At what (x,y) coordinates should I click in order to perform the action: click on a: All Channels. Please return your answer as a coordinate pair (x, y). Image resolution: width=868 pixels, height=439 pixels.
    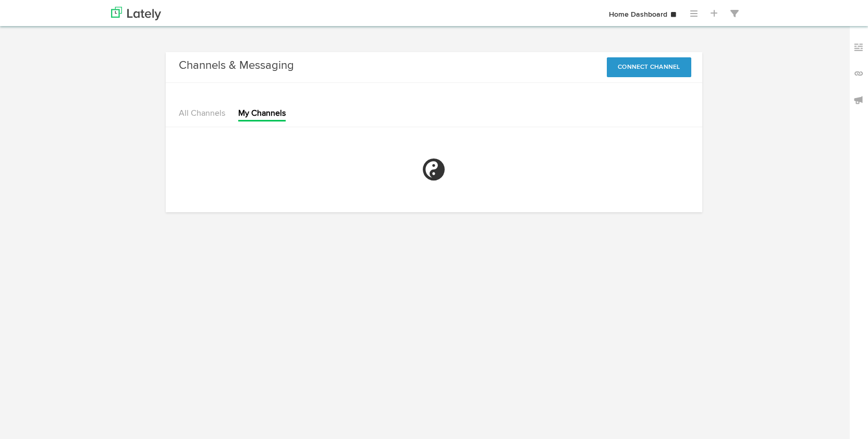
    Looking at the image, I should click on (202, 114).